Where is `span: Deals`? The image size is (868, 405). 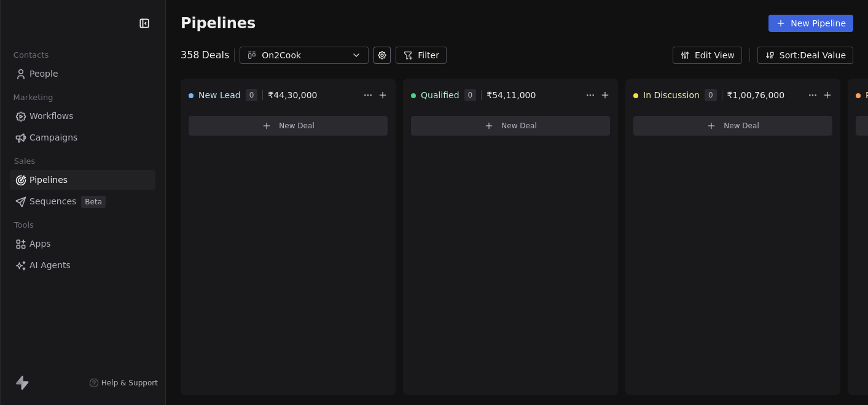
span: Deals is located at coordinates (216, 55).